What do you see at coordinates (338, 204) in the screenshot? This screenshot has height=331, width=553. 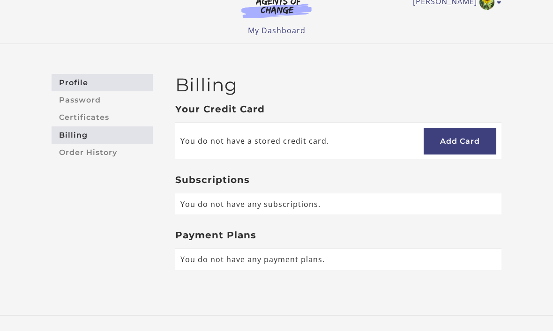 I see `td: You do not have any subscriptions.` at bounding box center [338, 204].